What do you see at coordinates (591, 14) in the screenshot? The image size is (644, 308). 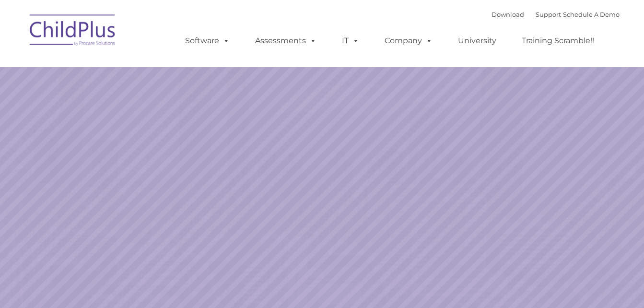 I see `a: Schedule A Demo` at bounding box center [591, 14].